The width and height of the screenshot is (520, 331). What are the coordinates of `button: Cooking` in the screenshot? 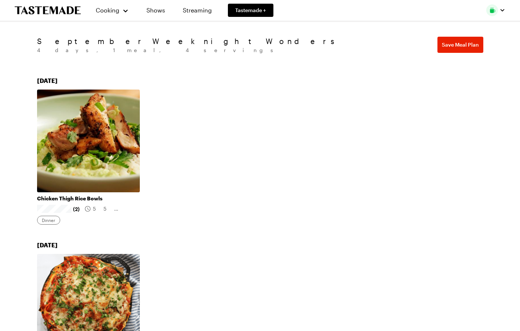 It's located at (112, 10).